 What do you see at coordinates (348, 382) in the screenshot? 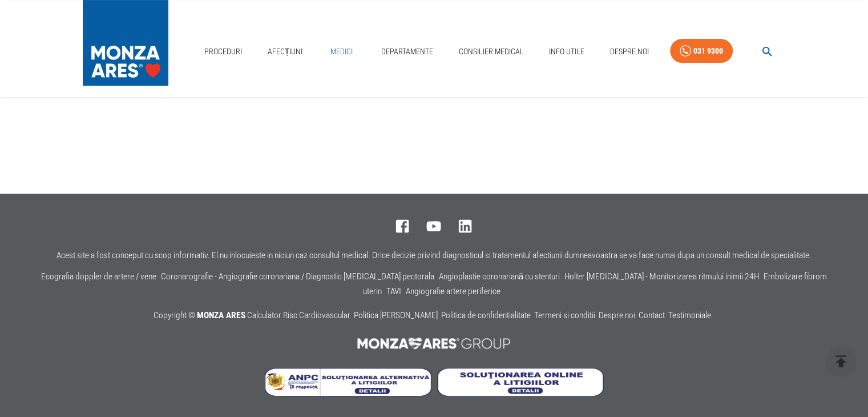
I see `img: Soluționarea Alternativă a Litigiilor` at bounding box center [348, 382].